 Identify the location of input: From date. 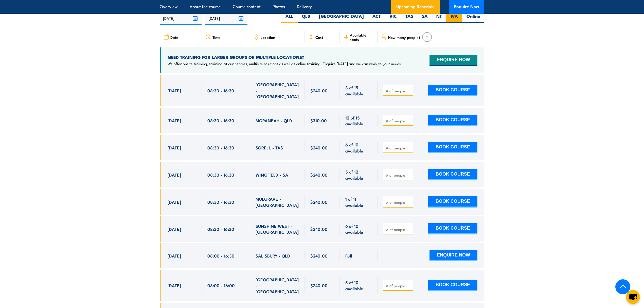
(180, 18).